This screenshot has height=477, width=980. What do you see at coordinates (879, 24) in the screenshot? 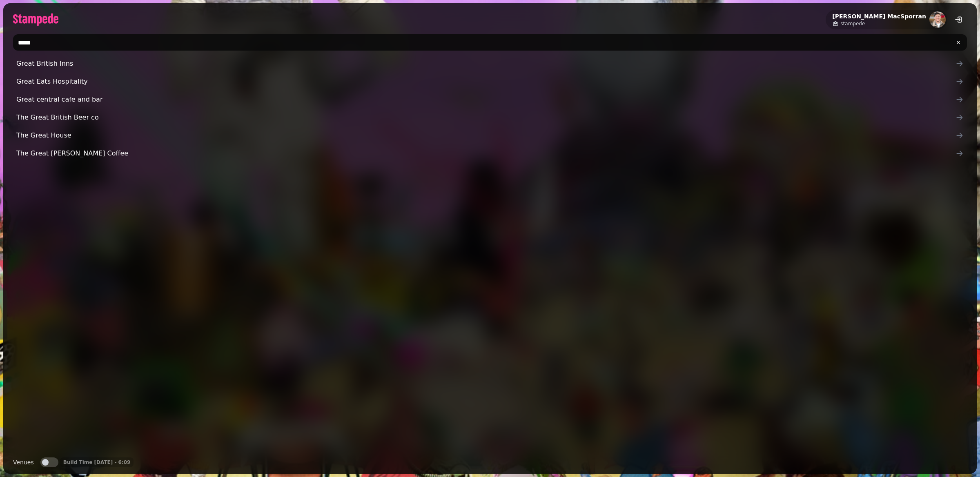
I see `a: stampede` at bounding box center [879, 24].